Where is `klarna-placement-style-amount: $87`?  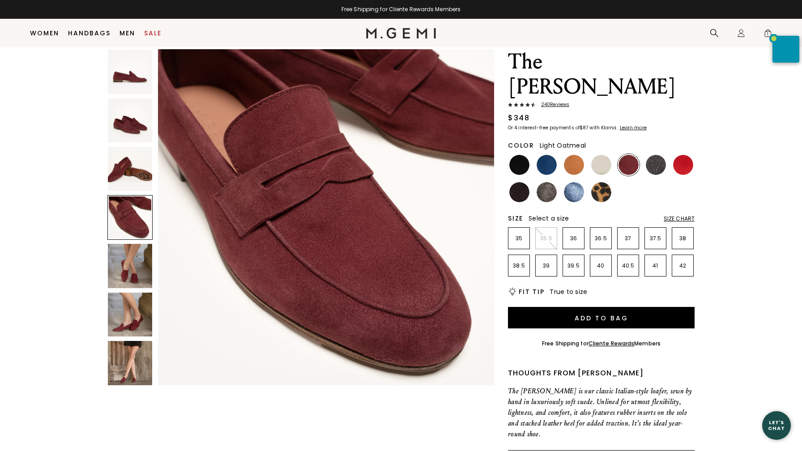 klarna-placement-style-amount: $87 is located at coordinates (584, 128).